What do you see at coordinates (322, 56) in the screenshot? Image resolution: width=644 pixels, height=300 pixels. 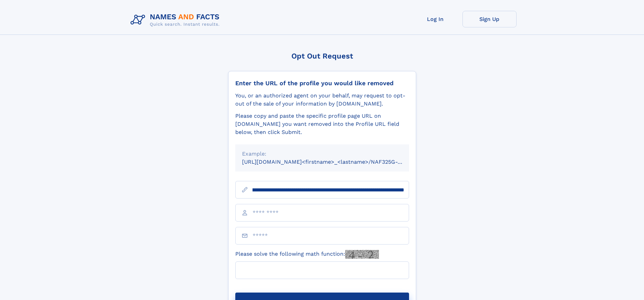 I see `div: Opt Out Request` at bounding box center [322, 56].